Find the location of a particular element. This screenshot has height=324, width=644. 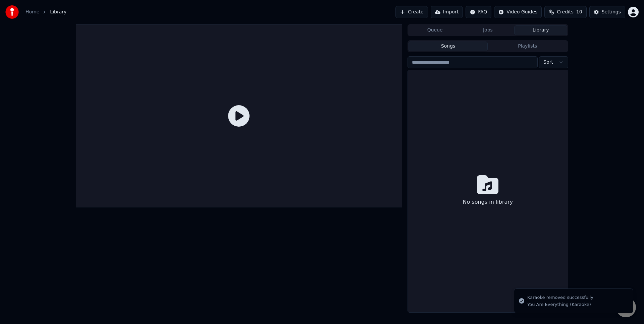

button: Settings is located at coordinates (607, 12).